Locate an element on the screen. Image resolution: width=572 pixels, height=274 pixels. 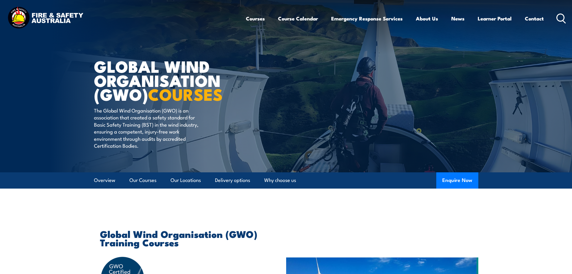
strong: COURSES is located at coordinates (185, 93).